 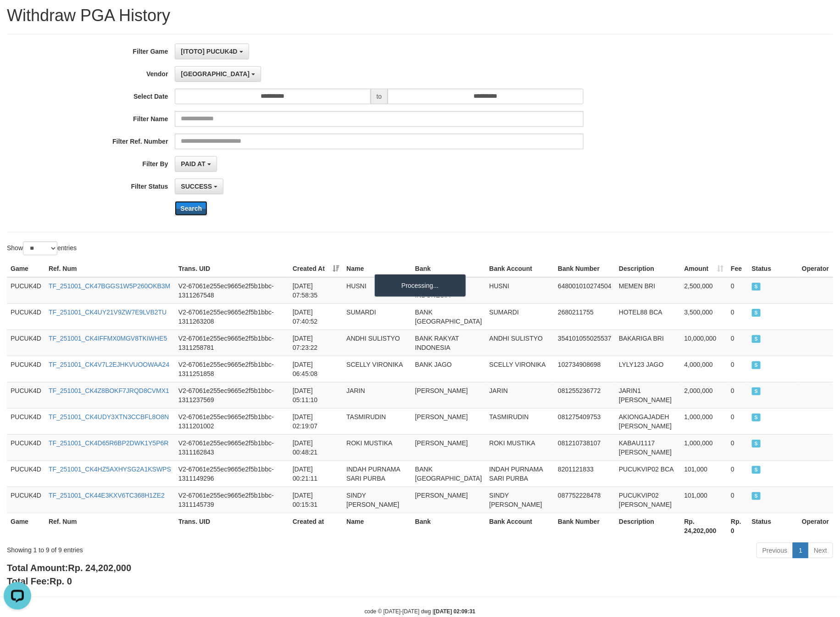 What do you see at coordinates (61, 582) in the screenshot?
I see `span: Rp. 0` at bounding box center [61, 582].